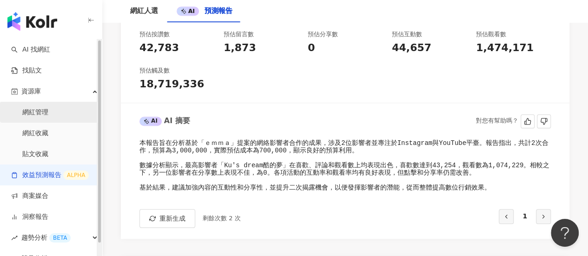  What do you see at coordinates (222, 219) in the screenshot?
I see `div: 剩餘次數 2 次` at bounding box center [222, 219].